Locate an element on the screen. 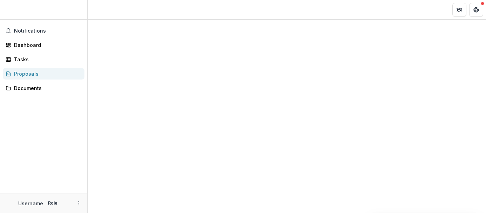 This screenshot has width=486, height=213. a: Documents is located at coordinates (43, 88).